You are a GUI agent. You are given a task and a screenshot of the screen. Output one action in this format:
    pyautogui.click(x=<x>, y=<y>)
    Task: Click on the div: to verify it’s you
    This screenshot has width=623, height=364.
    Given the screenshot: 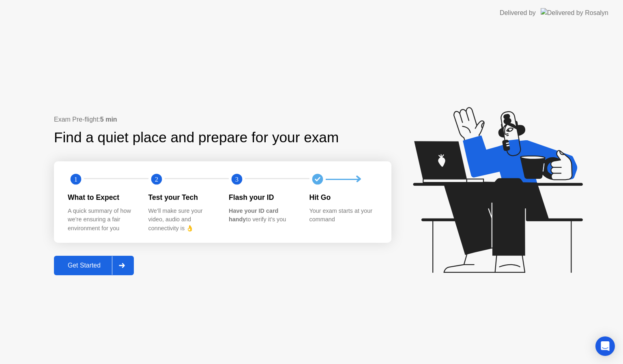 What is the action you would take?
    pyautogui.click(x=262, y=215)
    